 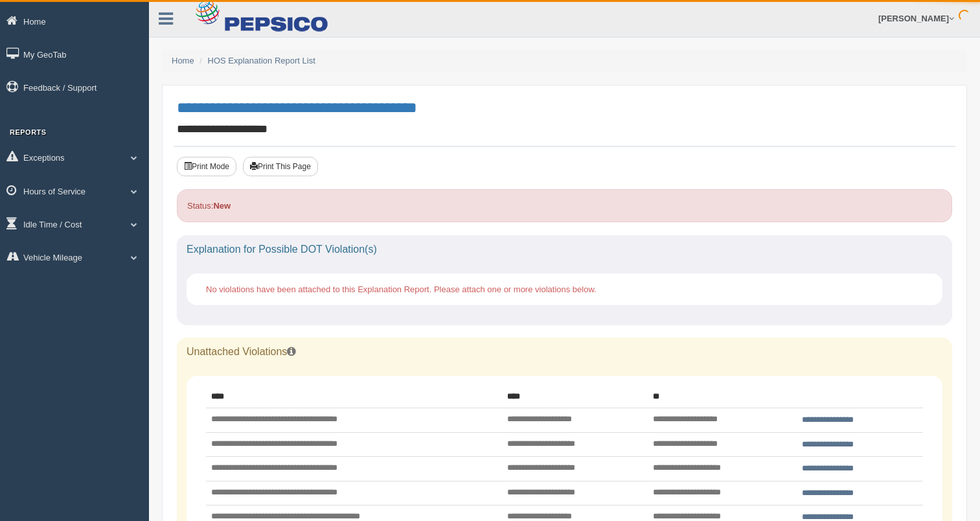 I want to click on span: No violations have been attached to this Explanation Report. Please attach one or more violations..., so click(x=401, y=289).